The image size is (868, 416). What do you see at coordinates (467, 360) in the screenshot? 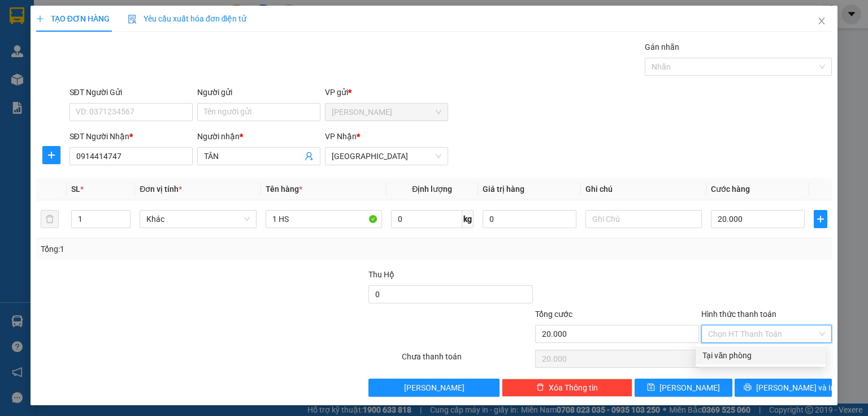
I see `div: Chưa thanh toán` at bounding box center [467, 360].